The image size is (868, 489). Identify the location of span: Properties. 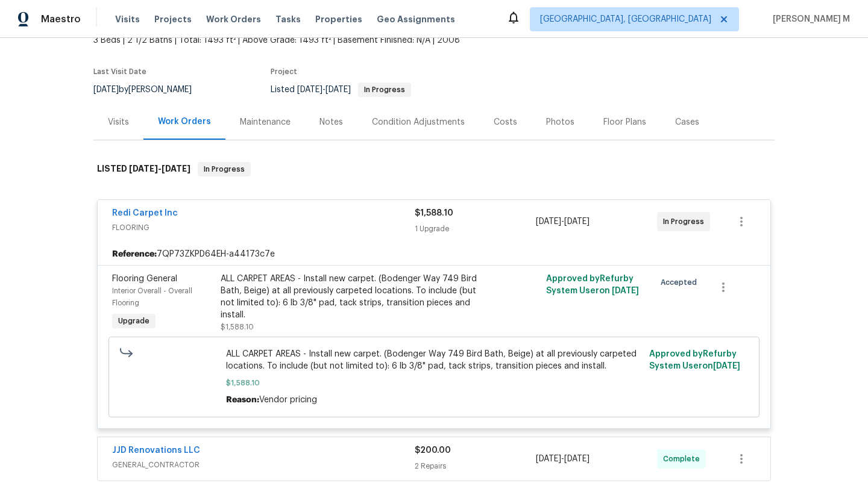
(338, 19).